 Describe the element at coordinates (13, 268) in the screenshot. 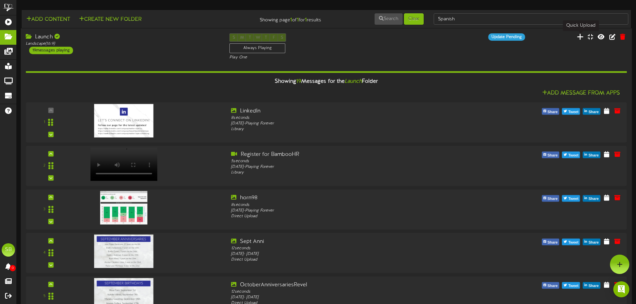

I see `span: 0` at that location.